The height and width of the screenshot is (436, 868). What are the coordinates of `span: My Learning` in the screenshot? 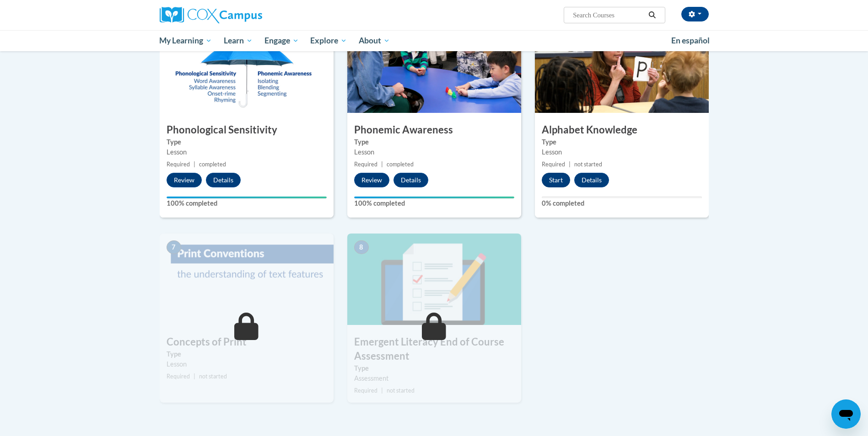 It's located at (186, 41).